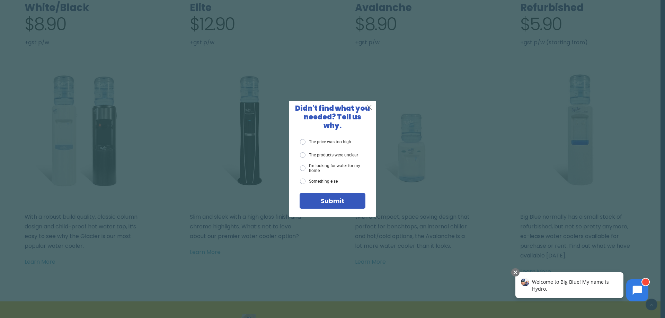 This screenshot has height=318, width=665. Describe the element at coordinates (329, 155) in the screenshot. I see `label: The products were unclear` at that location.